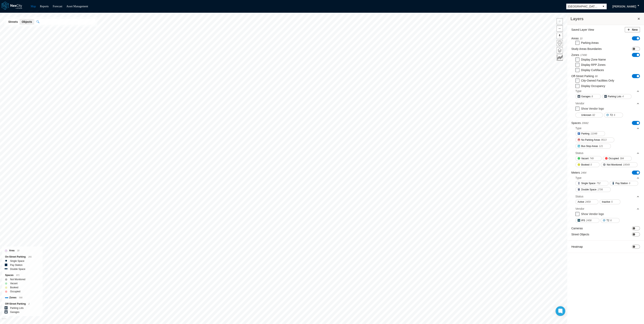 The image size is (644, 324). Describe the element at coordinates (617, 158) in the screenshot. I see `button: Occupied384` at that location.